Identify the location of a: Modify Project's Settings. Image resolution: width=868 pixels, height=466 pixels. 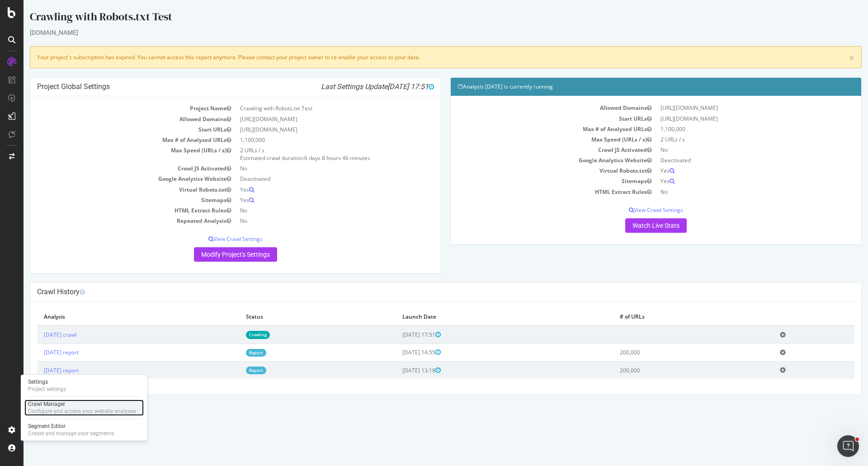
(212, 255).